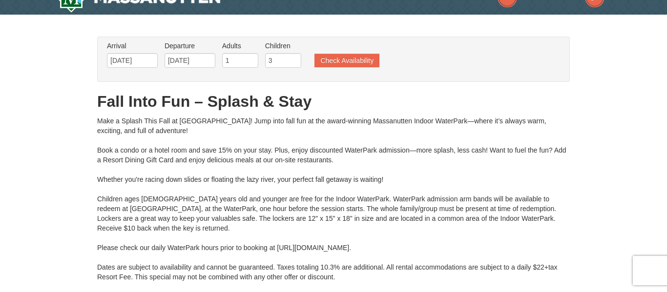 This screenshot has width=667, height=292. Describe the element at coordinates (347, 61) in the screenshot. I see `button: Check Availability` at that location.